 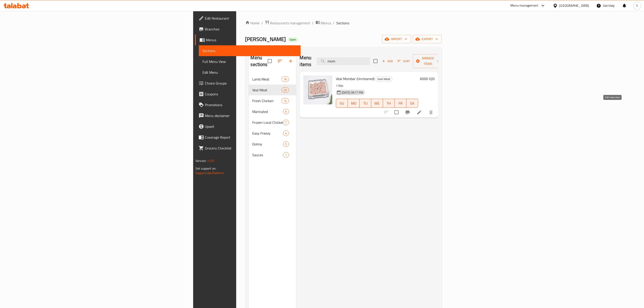 I want to click on a: Sections, so click(x=250, y=51).